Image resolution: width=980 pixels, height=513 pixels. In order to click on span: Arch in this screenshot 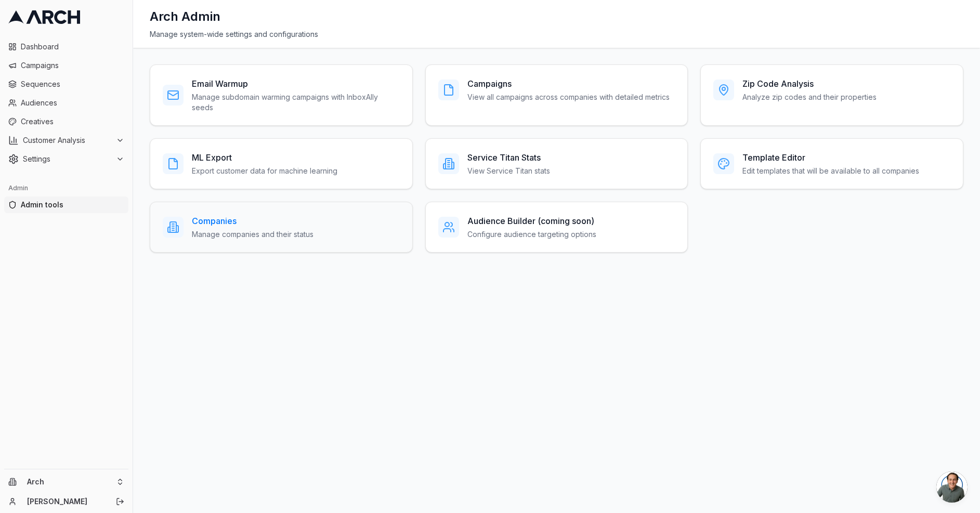, I will do `click(69, 482)`.